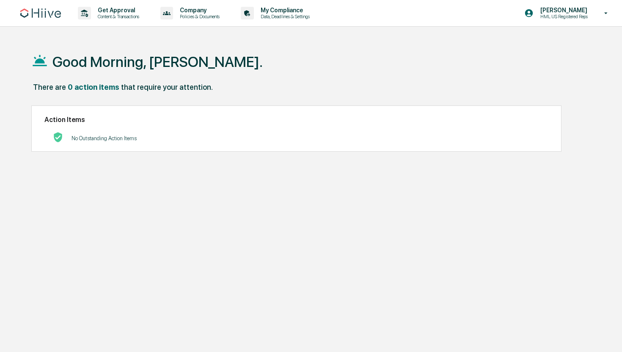 This screenshot has height=352, width=622. What do you see at coordinates (58, 137) in the screenshot?
I see `img: No Actions logo` at bounding box center [58, 137].